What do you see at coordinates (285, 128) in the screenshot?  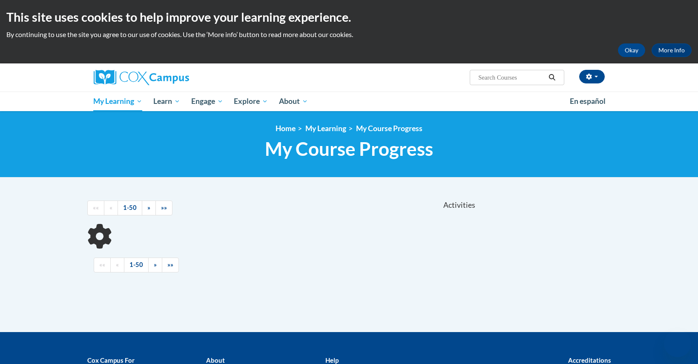 I see `a: Home` at bounding box center [285, 128].